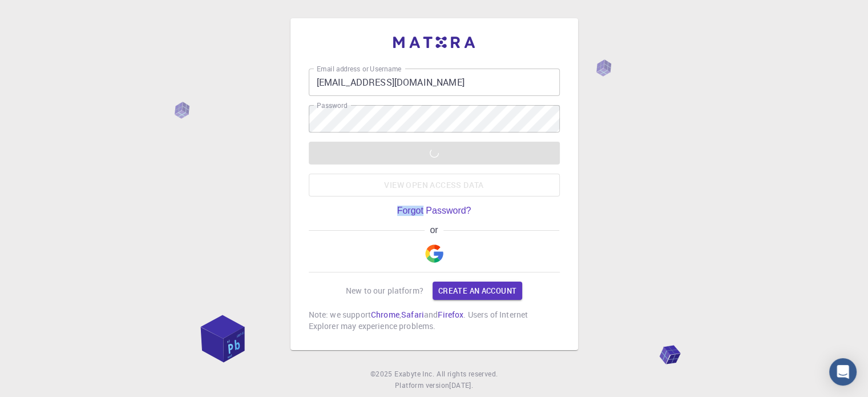 Image resolution: width=868 pixels, height=397 pixels. I want to click on img: Google, so click(434, 254).